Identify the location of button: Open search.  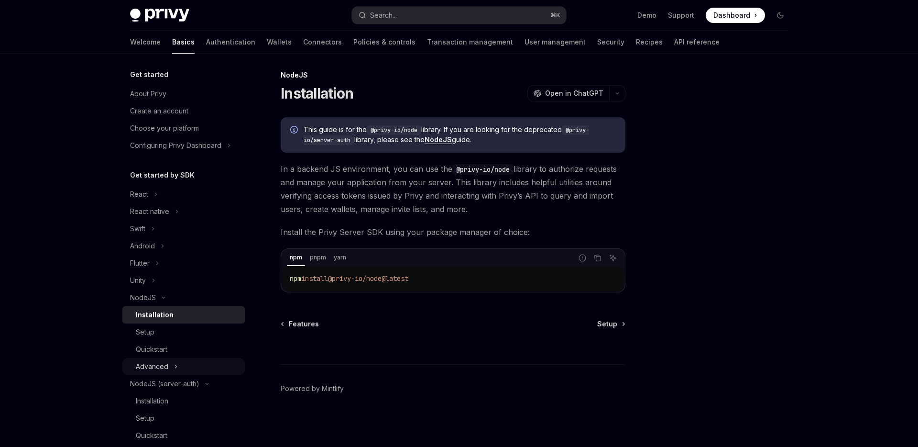
(459, 15).